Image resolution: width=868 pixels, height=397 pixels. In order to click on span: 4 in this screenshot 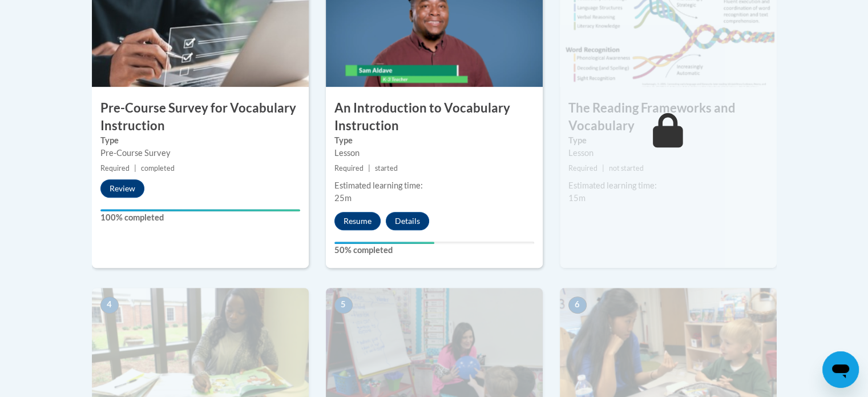, I will do `click(110, 305)`.